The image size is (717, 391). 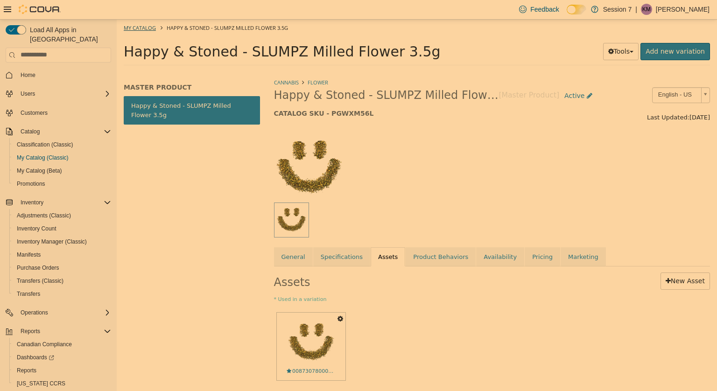 I want to click on a: Home, so click(x=28, y=75).